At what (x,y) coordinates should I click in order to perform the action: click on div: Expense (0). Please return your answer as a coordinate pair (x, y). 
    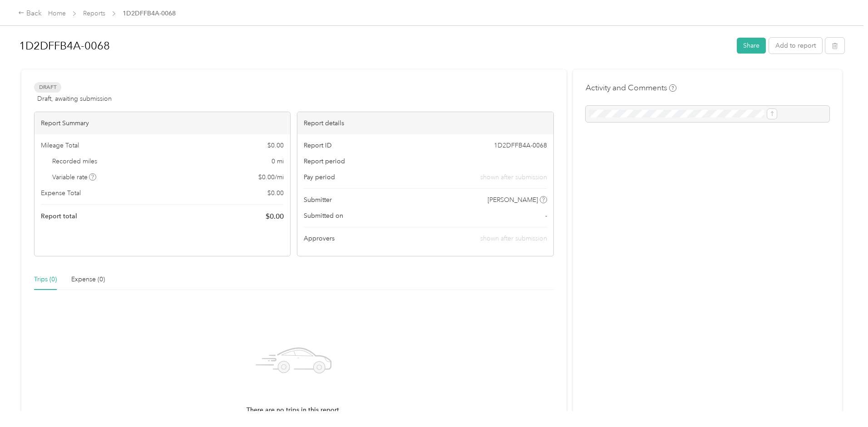
    Looking at the image, I should click on (88, 279).